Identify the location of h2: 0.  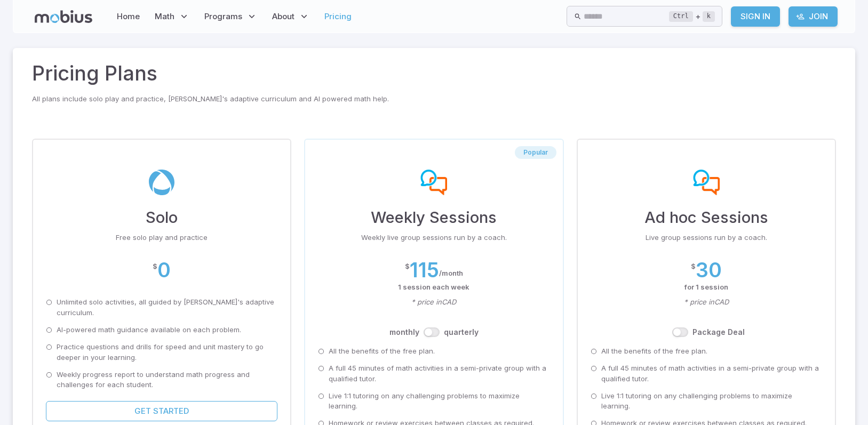
(163, 270).